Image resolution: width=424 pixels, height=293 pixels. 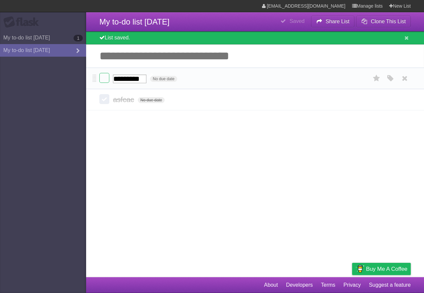 What do you see at coordinates (297, 21) in the screenshot?
I see `b: Saved` at bounding box center [297, 21].